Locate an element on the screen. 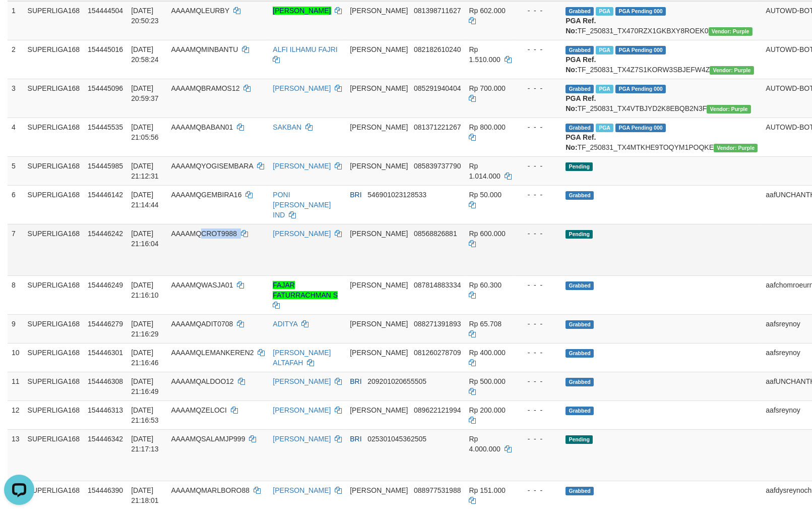 The image size is (812, 513). span: Rp 500.000 is located at coordinates (487, 381).